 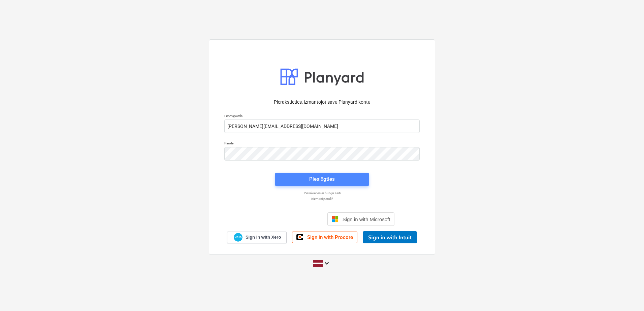 I want to click on p: Lietotājvārds, so click(x=322, y=116).